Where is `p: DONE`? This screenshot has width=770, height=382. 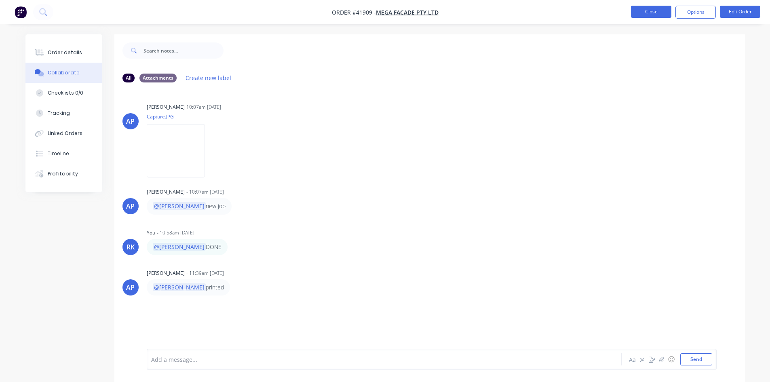
p: DONE is located at coordinates (187, 247).